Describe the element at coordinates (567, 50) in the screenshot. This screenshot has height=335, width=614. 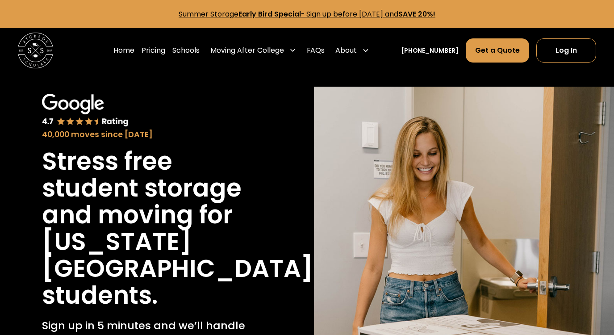
I see `a: Log In` at that location.